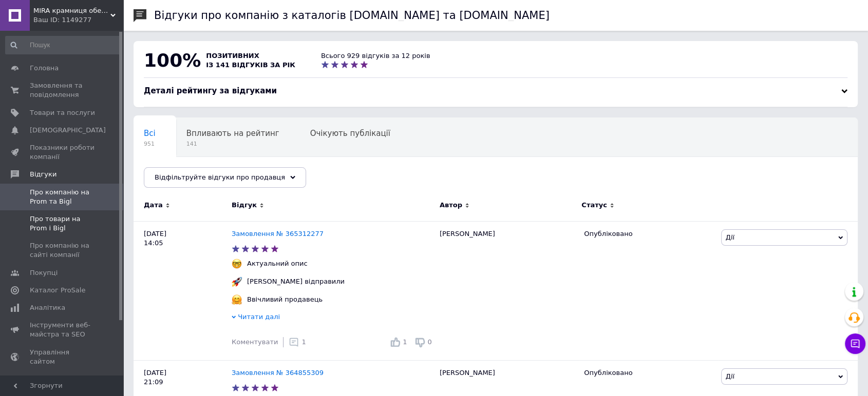 The width and height of the screenshot is (868, 396). I want to click on div: Всього 929 відгуків за 12 років, so click(376, 56).